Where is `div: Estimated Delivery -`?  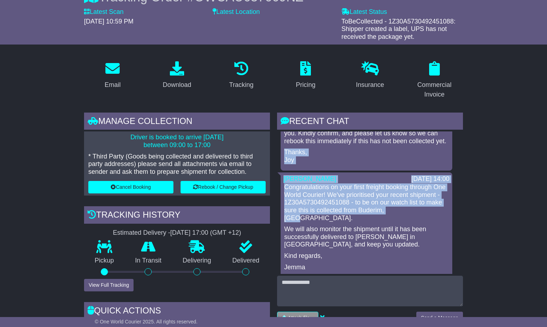 div: Estimated Delivery - is located at coordinates (177, 233).